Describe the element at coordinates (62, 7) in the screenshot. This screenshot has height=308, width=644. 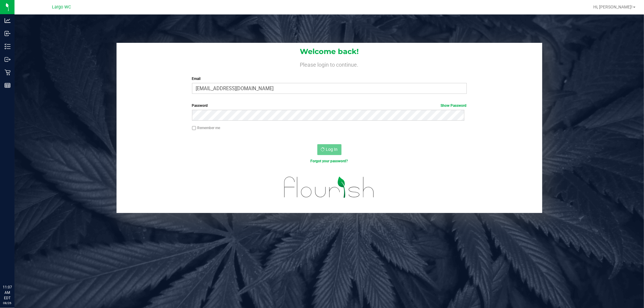
I see `span: Largo WC` at that location.